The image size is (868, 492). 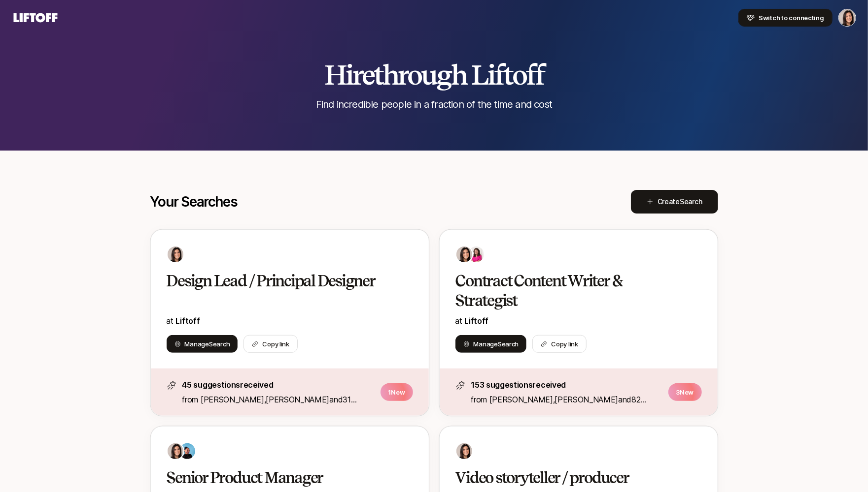 What do you see at coordinates (847, 18) in the screenshot?
I see `button: Eleanor Morgan` at bounding box center [847, 18].